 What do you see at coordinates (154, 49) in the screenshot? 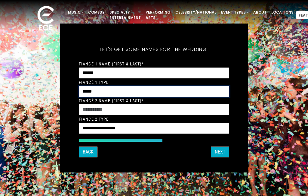
I see `h5: Let's get some names for the wedding:` at bounding box center [154, 49].